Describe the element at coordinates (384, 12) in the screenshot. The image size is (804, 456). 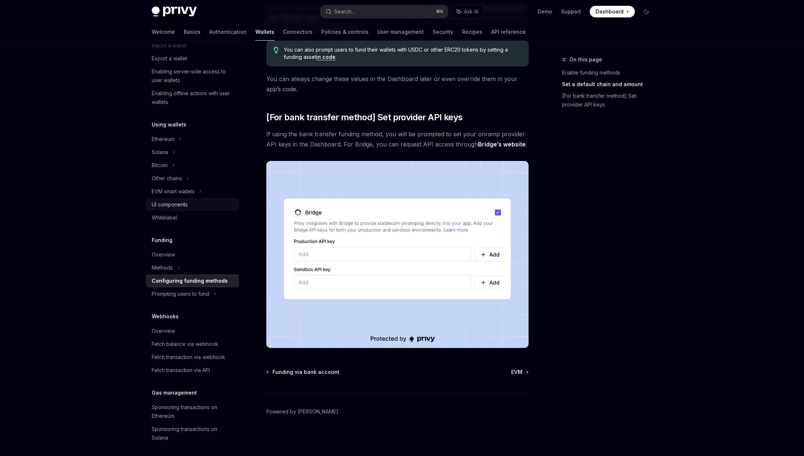
I see `button: Search...⌘K` at that location.